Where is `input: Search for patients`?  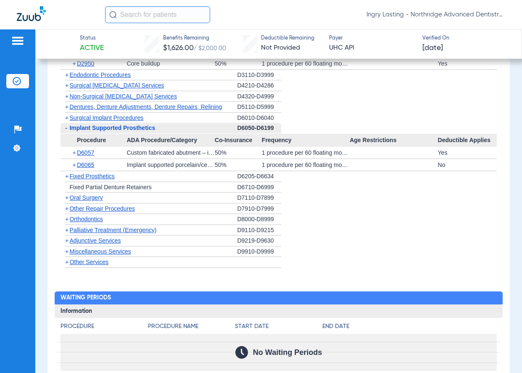
input: Search for patients is located at coordinates (158, 15).